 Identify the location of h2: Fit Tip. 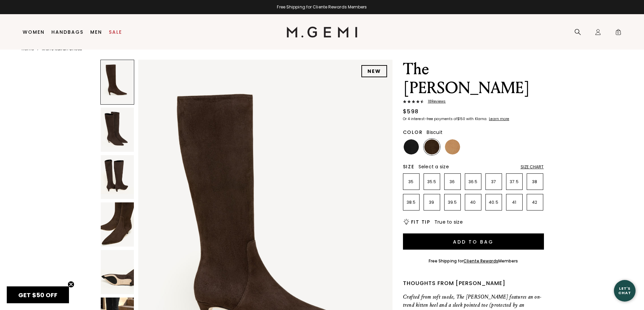
(420, 223).